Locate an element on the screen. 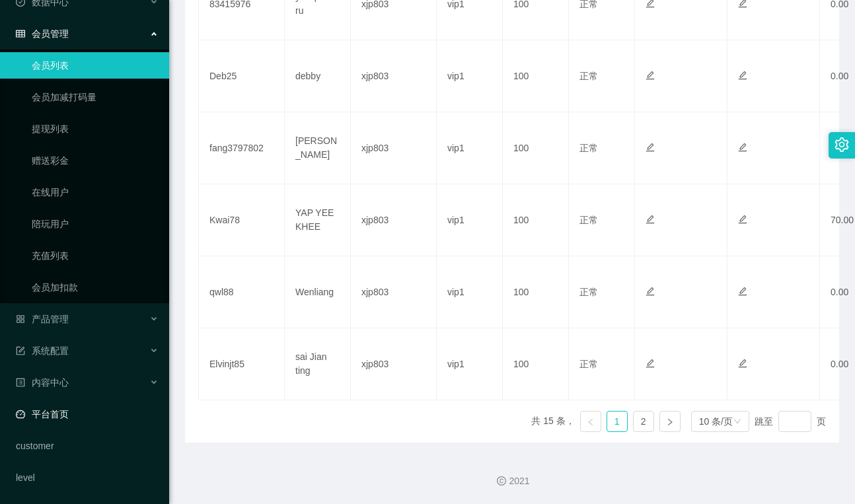 The width and height of the screenshot is (855, 504). li: 2 is located at coordinates (643, 421).